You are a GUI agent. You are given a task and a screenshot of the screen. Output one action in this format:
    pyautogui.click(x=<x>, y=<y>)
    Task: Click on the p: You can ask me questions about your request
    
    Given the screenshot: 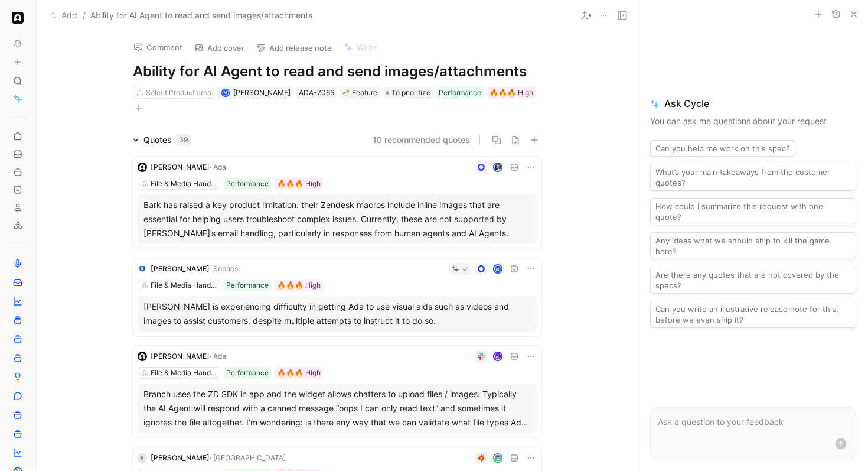 What is the action you would take?
    pyautogui.click(x=753, y=121)
    